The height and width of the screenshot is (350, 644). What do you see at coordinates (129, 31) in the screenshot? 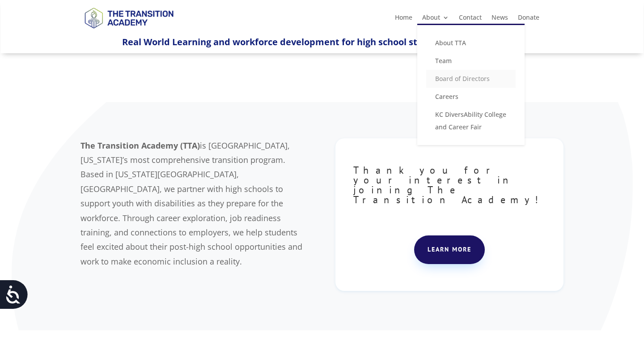
I see `a: Logo-Noticias` at bounding box center [129, 31].